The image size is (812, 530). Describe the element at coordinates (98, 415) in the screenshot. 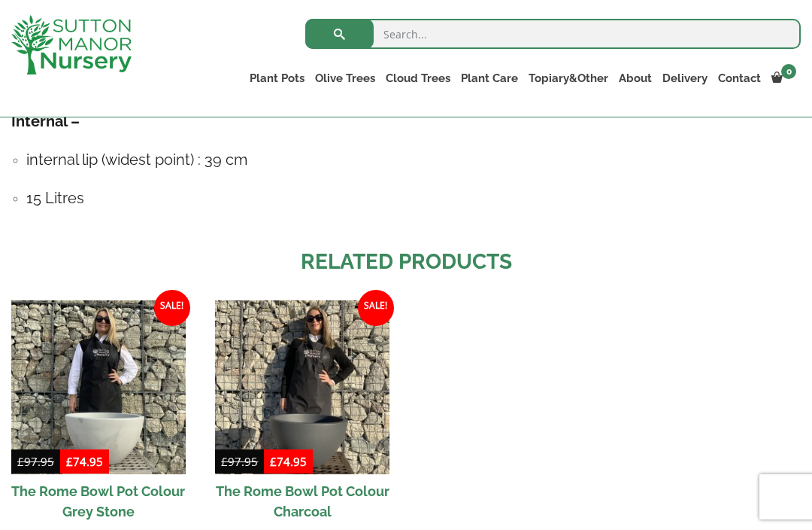

I see `a: Sale! The Rome Bowl Pot Colour Grey Stone` at that location.